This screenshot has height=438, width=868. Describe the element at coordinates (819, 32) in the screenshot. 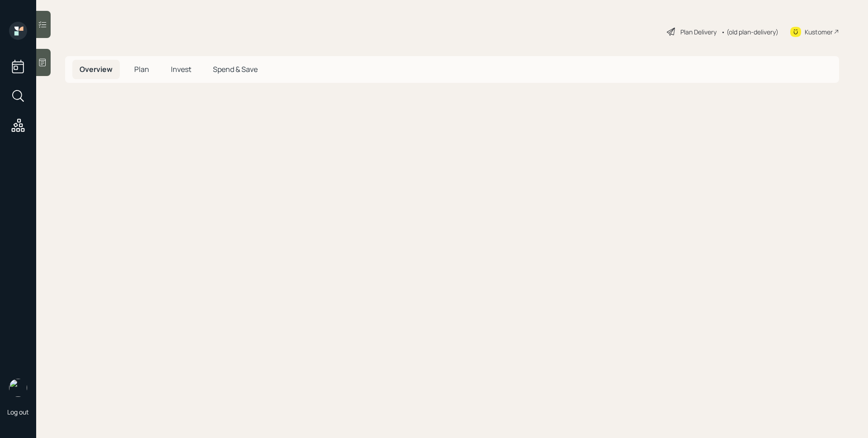

I see `div: Kustomer` at that location.